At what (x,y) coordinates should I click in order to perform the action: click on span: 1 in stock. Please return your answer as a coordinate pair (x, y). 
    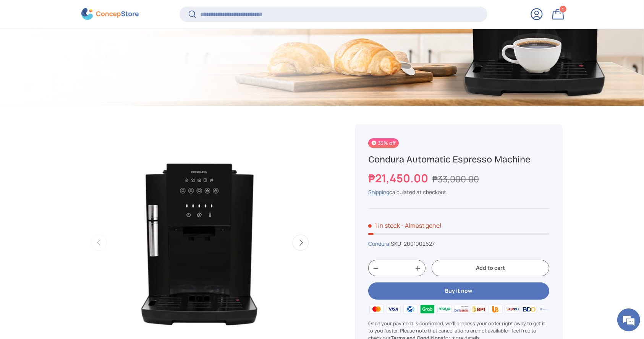
    Looking at the image, I should click on (384, 225).